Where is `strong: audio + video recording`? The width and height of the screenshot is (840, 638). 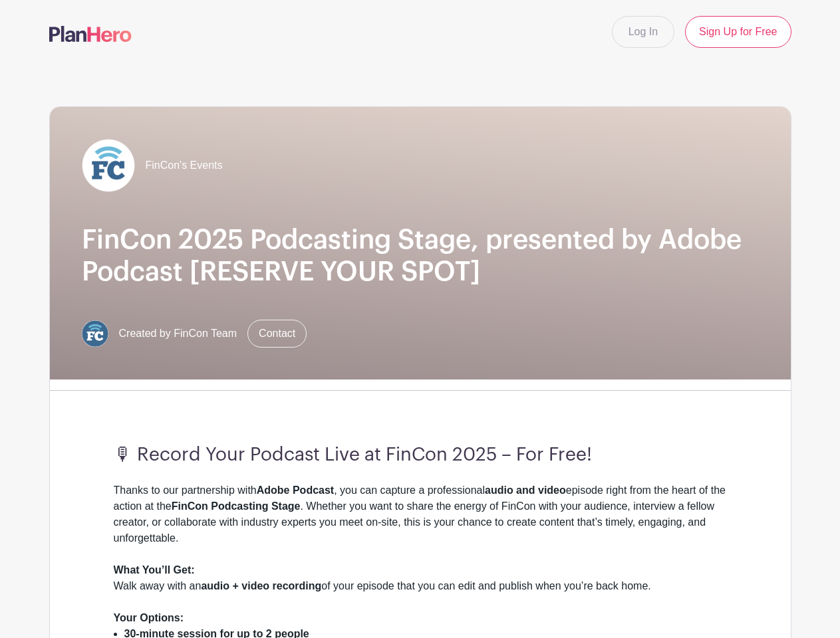
strong: audio + video recording is located at coordinates (261, 585).